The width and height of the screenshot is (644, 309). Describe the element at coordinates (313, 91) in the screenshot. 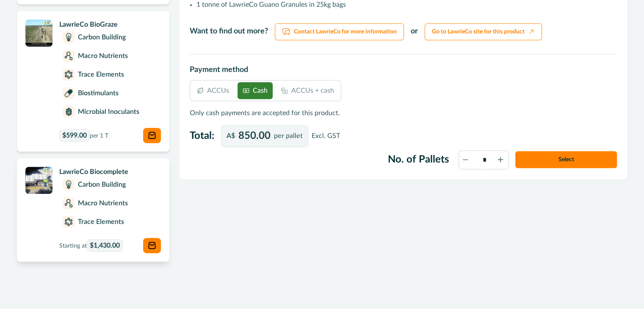

I see `p: ACCUs + cash` at that location.